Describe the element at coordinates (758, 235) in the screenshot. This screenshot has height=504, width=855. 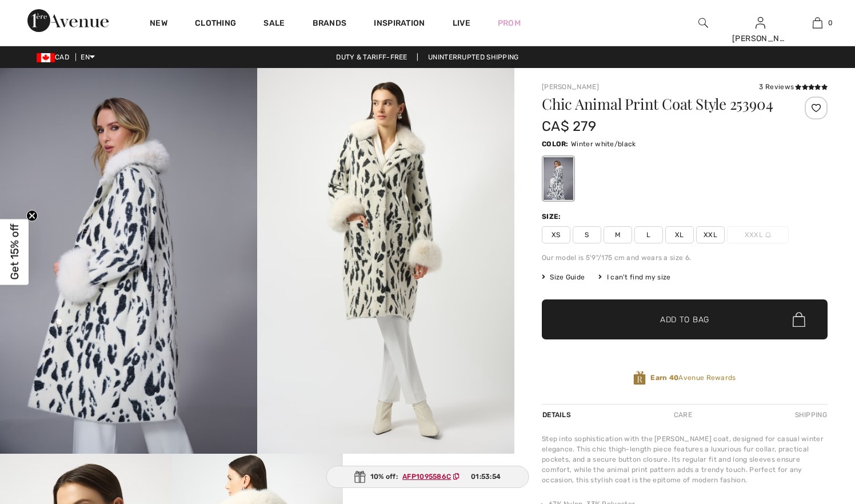
I see `span: XXXL` at that location.